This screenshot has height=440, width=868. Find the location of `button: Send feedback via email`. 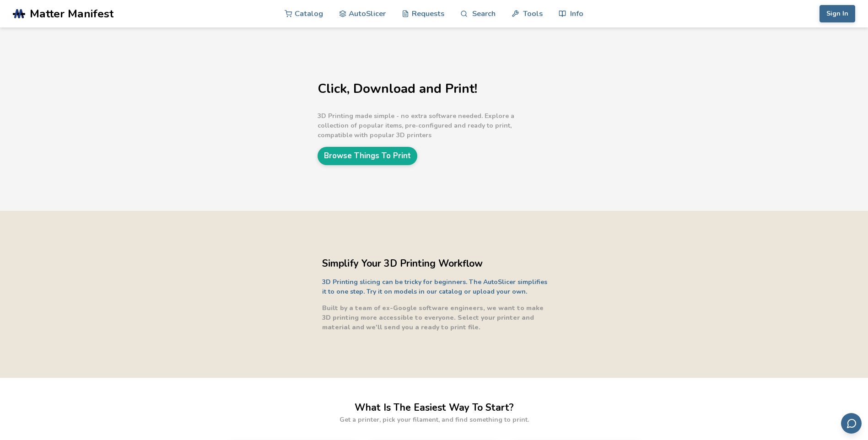

button: Send feedback via email is located at coordinates (851, 423).